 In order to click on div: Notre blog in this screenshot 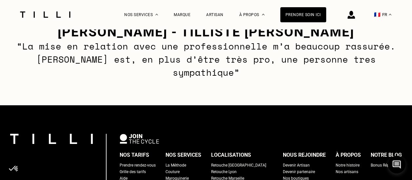, I will do `click(386, 155)`.